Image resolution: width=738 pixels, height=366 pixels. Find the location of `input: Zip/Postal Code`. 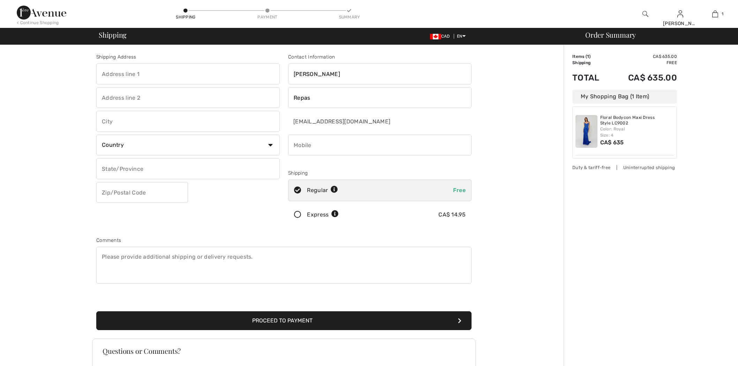

input: Zip/Postal Code is located at coordinates (142, 193).